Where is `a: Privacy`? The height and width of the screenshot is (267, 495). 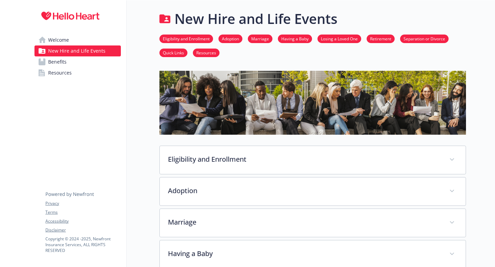 a: Privacy is located at coordinates (83, 203).